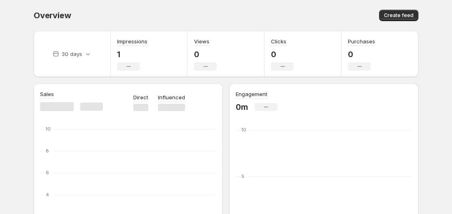 The width and height of the screenshot is (452, 214). I want to click on p: Influenced, so click(171, 97).